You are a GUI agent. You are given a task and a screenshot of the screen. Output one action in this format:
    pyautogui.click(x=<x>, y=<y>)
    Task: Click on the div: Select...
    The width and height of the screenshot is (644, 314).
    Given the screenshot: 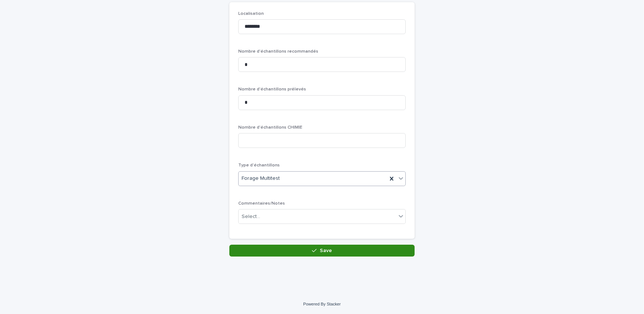 What is the action you would take?
    pyautogui.click(x=251, y=216)
    